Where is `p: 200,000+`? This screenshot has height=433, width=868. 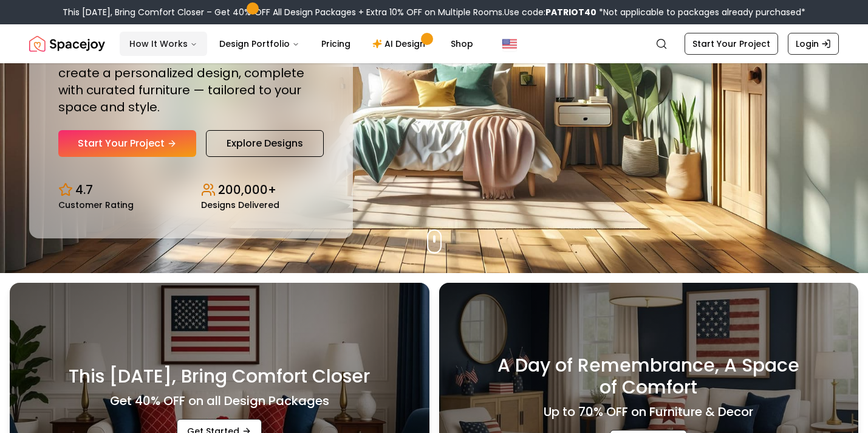 p: 200,000+ is located at coordinates (247, 190).